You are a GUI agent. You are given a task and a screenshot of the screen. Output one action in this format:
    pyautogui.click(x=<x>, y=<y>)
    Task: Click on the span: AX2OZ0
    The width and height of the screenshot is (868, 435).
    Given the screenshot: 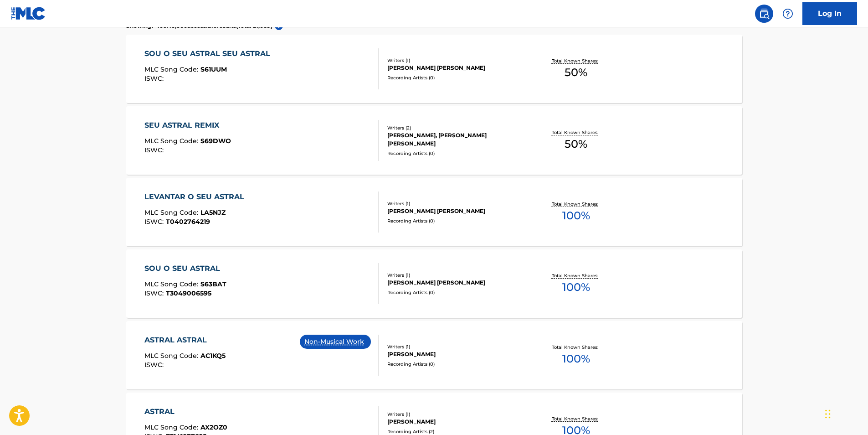 What is the action you would take?
    pyautogui.click(x=214, y=427)
    